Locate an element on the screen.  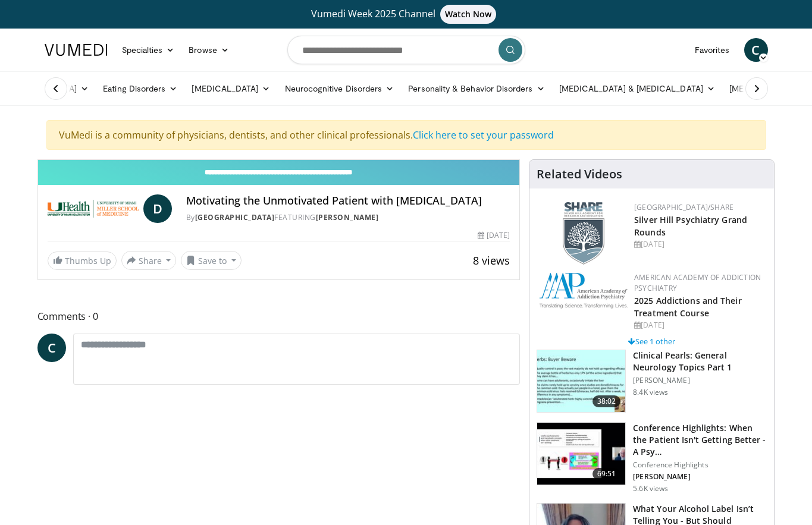
span: Watch Now is located at coordinates (468, 14).